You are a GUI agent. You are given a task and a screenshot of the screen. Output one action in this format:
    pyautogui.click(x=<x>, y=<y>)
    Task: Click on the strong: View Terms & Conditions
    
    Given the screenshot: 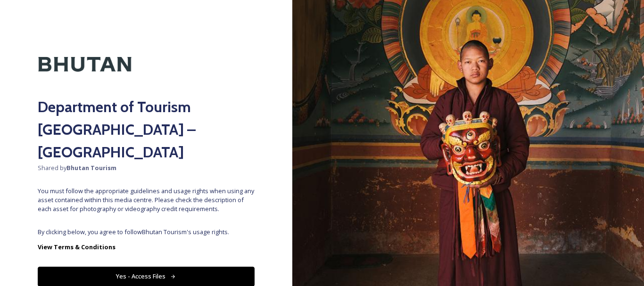 What is the action you would take?
    pyautogui.click(x=76, y=247)
    